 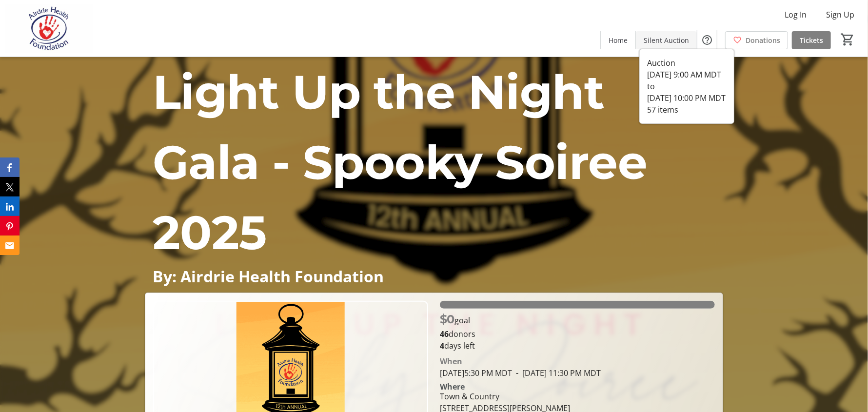 What do you see at coordinates (811, 40) in the screenshot?
I see `a: Tickets` at bounding box center [811, 40].